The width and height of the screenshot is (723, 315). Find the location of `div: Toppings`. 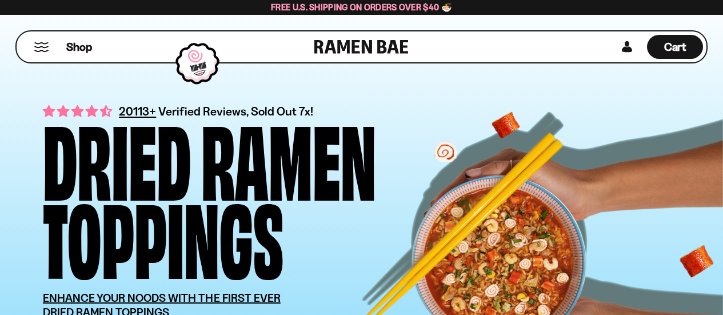

div: Toppings is located at coordinates (163, 234).